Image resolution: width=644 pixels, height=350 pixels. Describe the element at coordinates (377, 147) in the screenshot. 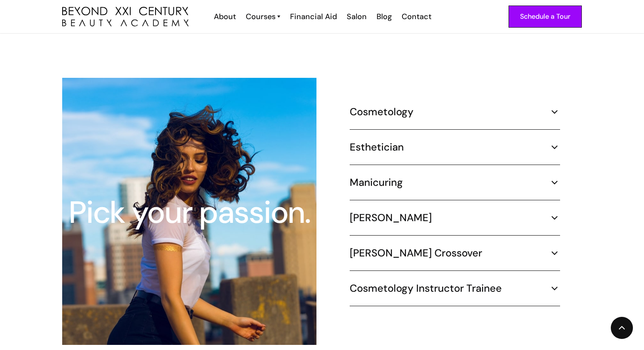

I see `h5: Esthetician` at that location.